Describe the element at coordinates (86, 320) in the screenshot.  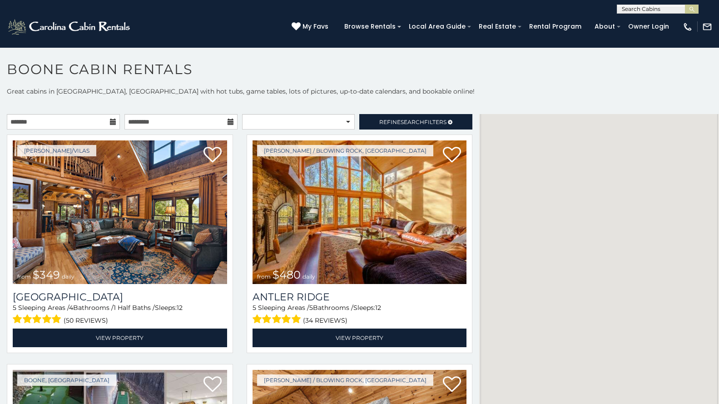
I see `span: (50 reviews)` at that location.